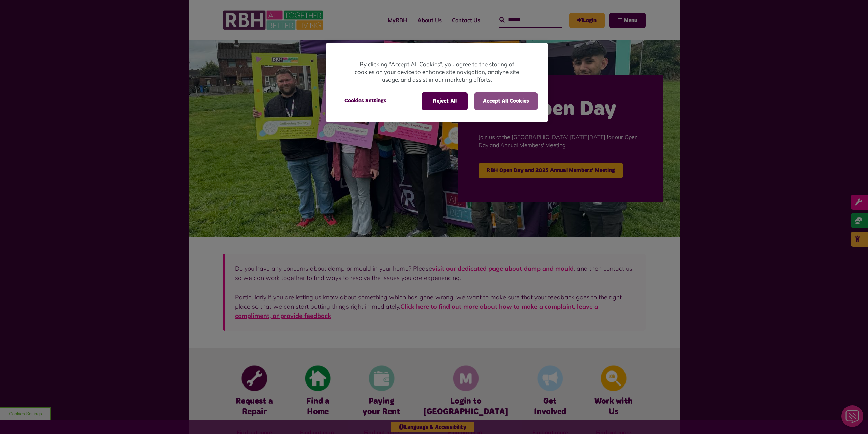  I want to click on div: Close Web Assistant, so click(15, 13).